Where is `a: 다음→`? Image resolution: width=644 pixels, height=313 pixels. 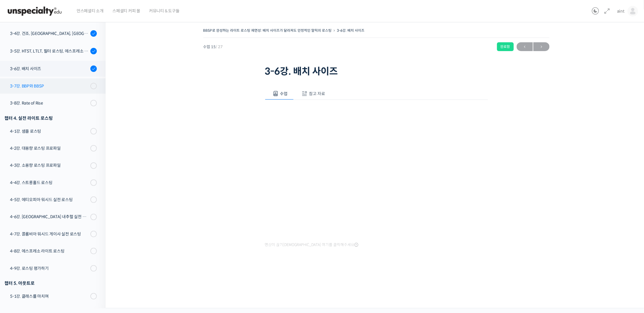
a: 다음→ is located at coordinates (541, 47).